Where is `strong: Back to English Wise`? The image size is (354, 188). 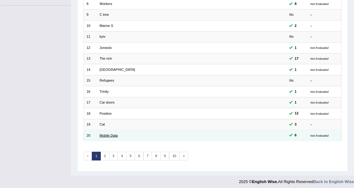
strong: Back to English Wise is located at coordinates (333, 181).